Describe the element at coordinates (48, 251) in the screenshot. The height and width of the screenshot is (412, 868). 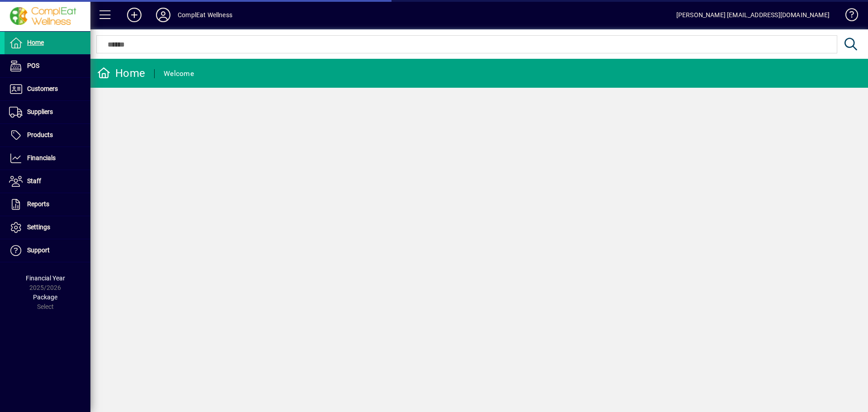
I see `a: Support` at that location.